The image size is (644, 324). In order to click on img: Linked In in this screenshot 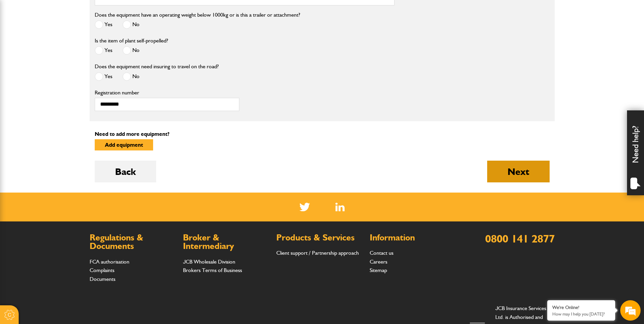, I will do `click(340, 207)`.